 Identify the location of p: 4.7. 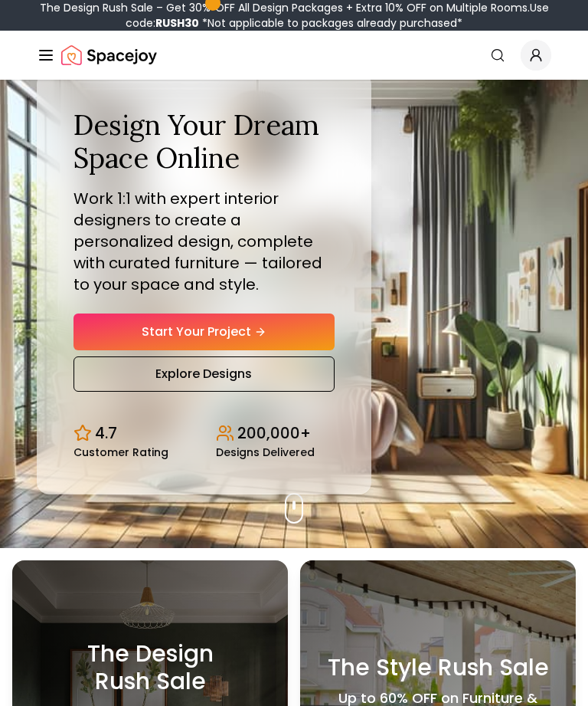
(105, 433).